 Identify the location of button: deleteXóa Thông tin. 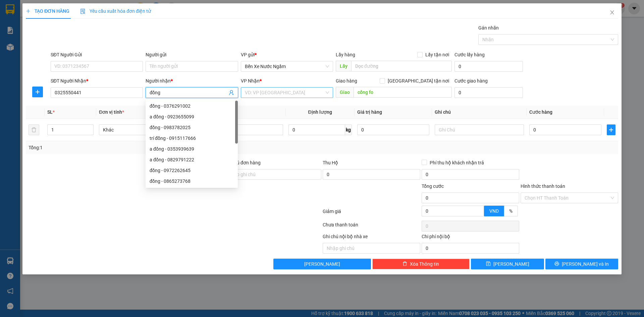
(421, 264).